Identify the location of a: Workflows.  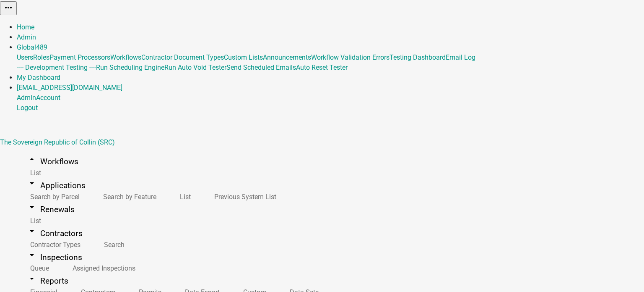
(126, 57).